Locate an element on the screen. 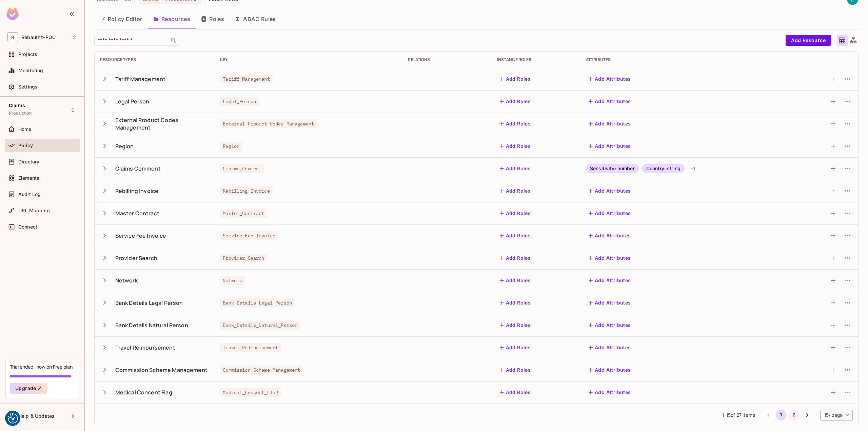  div: Tariff Management is located at coordinates (140, 79).